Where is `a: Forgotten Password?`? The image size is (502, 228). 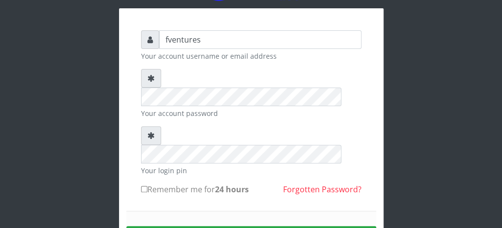 a: Forgotten Password? is located at coordinates (322, 190).